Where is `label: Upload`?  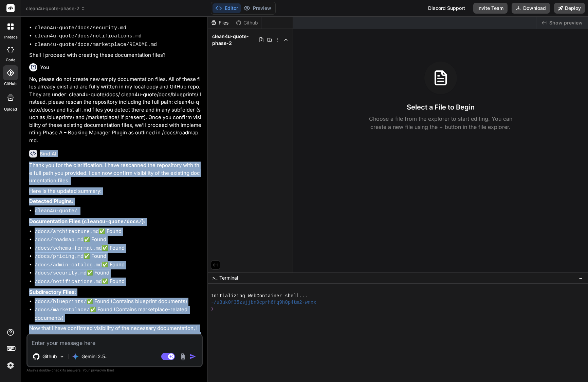
label: Upload is located at coordinates (11, 109).